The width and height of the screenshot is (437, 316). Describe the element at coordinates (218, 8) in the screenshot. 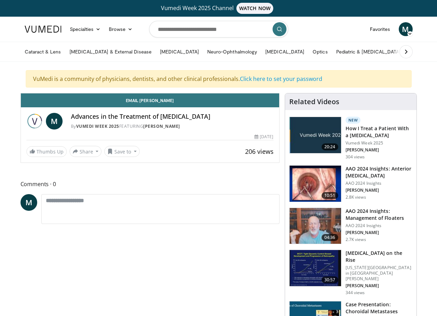

I see `a: Vumedi Week 2025 ChannelWATCH NOW` at that location.